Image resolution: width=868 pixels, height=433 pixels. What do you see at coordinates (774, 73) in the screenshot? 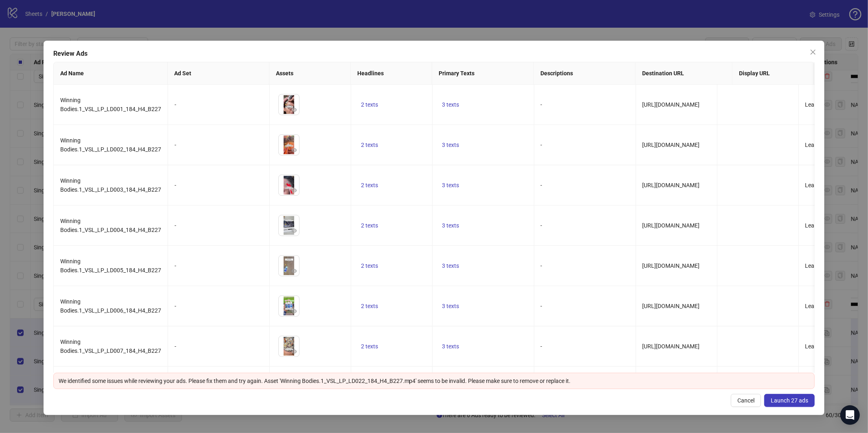
I see `th: Display URL` at bounding box center [774, 73].